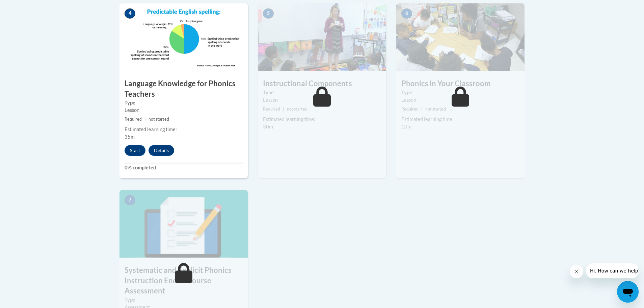 This screenshot has width=644, height=308. Describe the element at coordinates (183, 89) in the screenshot. I see `h3: Language Knowledge for Phonics Teachers` at that location.